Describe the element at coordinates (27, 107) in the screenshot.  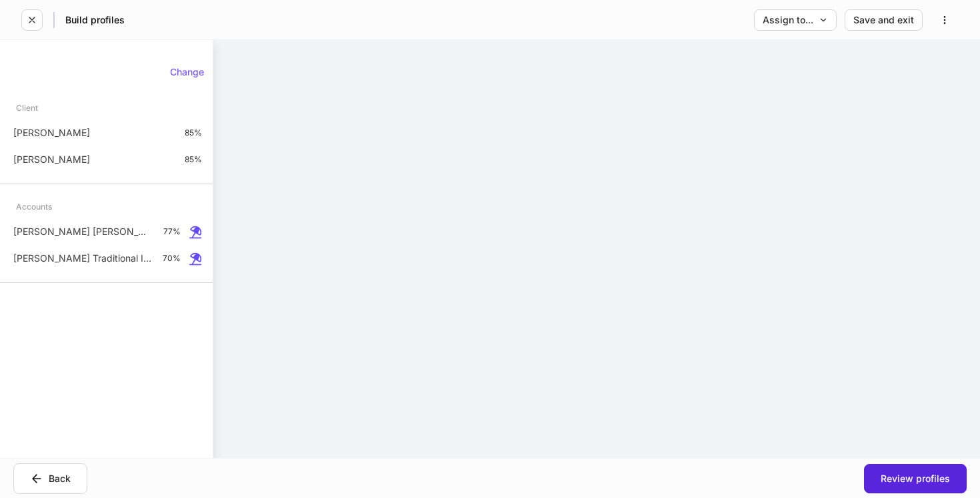
I see `div: Client` at that location.